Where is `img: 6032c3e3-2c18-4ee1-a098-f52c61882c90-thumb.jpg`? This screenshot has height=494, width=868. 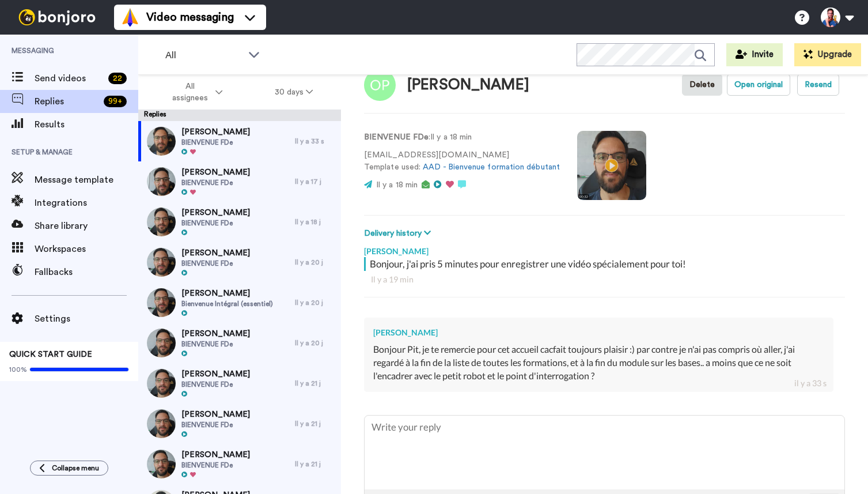 img: 6032c3e3-2c18-4ee1-a098-f52c61882c90-thumb.jpg is located at coordinates (161, 423).